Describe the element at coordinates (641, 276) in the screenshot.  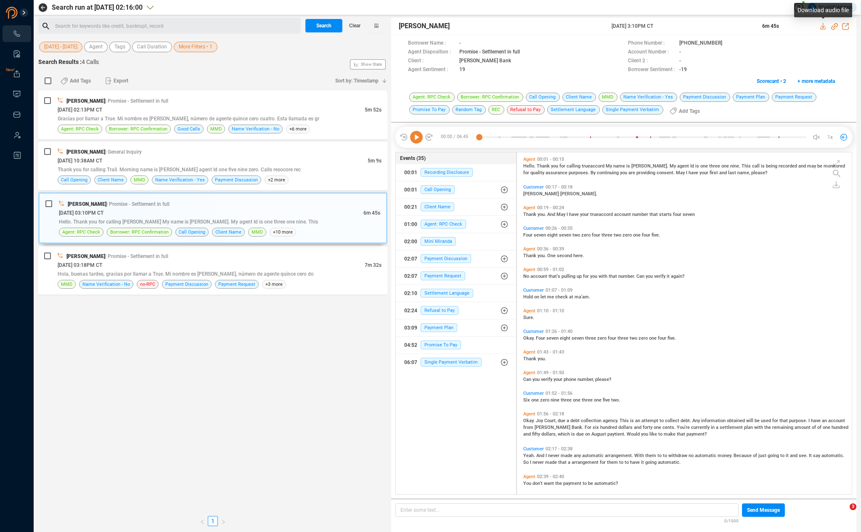
I see `span: Can` at that location.